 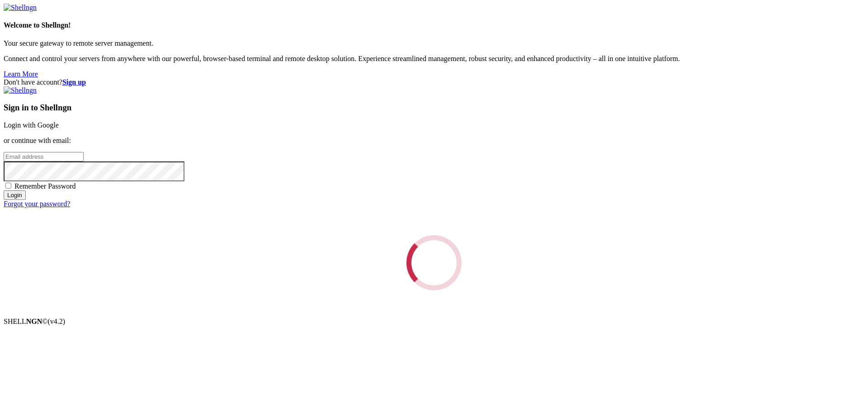 I want to click on a: Learn More, so click(x=21, y=74).